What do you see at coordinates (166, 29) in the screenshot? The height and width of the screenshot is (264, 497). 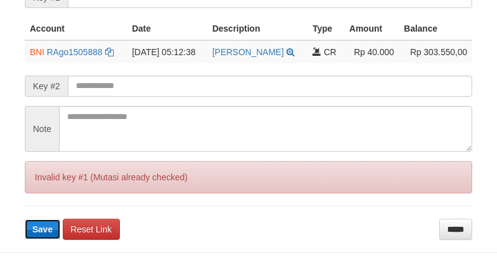 I see `th: Date` at bounding box center [166, 29].